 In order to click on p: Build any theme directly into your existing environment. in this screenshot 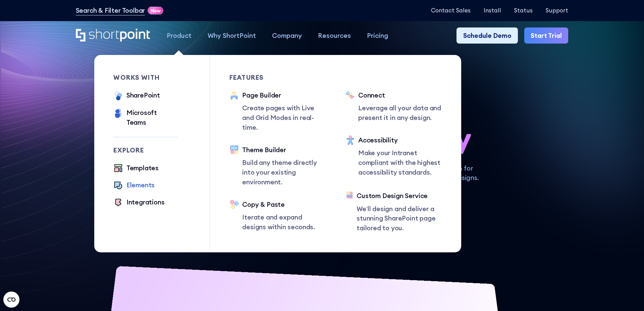, I will do `click(284, 172)`.